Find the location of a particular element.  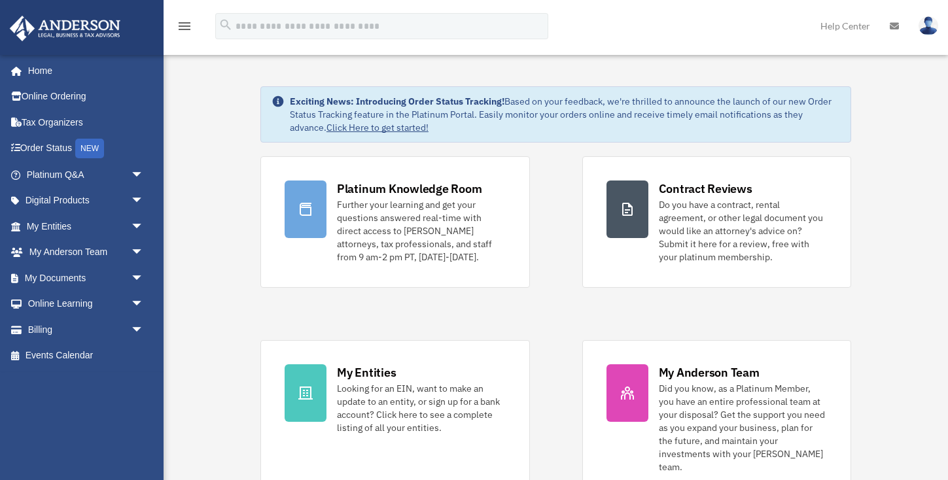

strong: Exciting News: Introducing Order Status Tracking! is located at coordinates (397, 101).